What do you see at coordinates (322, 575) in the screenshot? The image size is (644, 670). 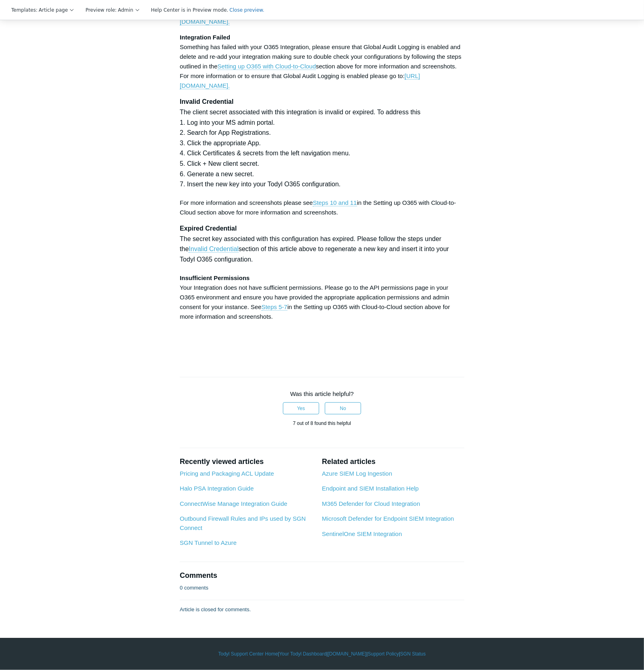 I see `h2: Comments` at bounding box center [322, 575].